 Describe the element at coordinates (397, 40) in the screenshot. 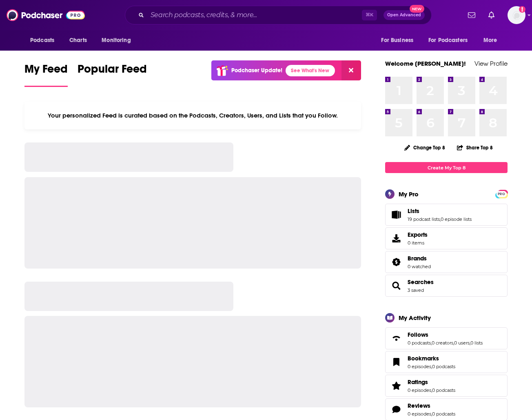

I see `span: For Business` at that location.